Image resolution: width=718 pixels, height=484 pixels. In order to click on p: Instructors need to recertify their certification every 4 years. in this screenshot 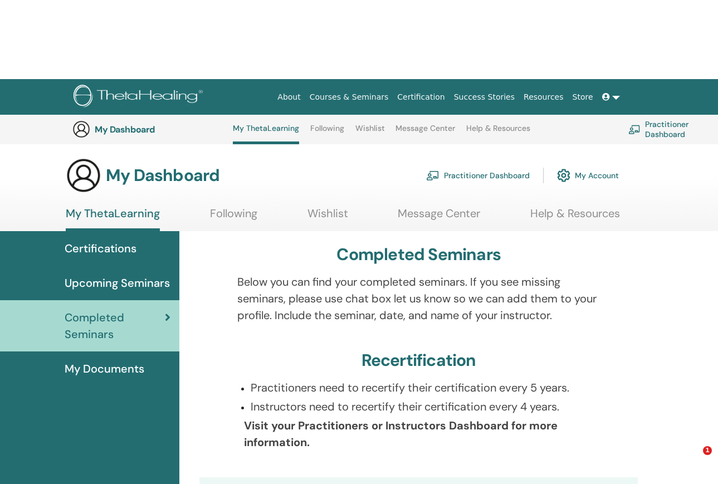, I will do `click(425, 407)`.